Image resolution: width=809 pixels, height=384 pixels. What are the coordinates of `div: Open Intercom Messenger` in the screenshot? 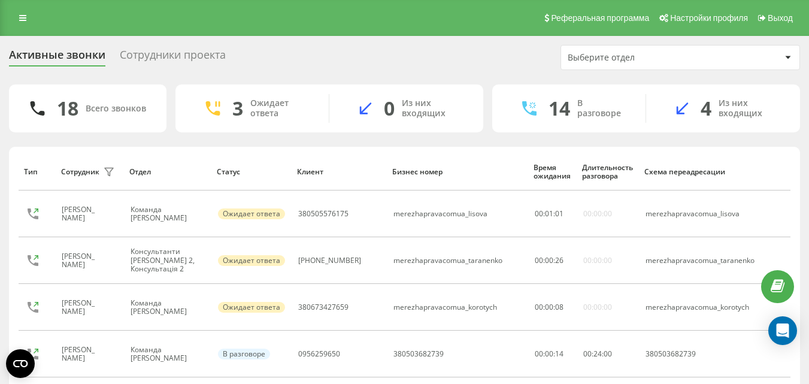 It's located at (783, 331).